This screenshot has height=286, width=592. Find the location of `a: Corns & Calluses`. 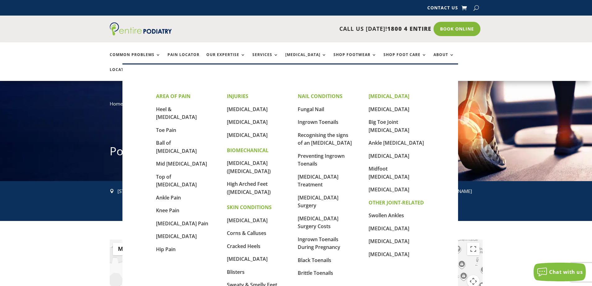

a: Corns & Calluses is located at coordinates (247, 233).